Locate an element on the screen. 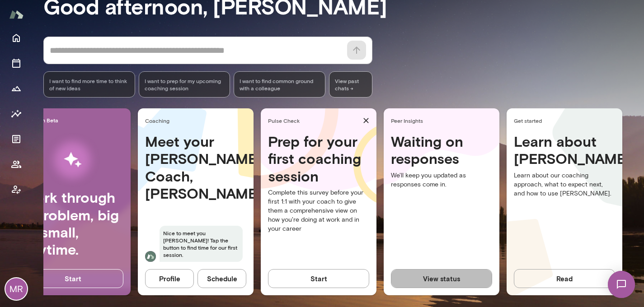 Image resolution: width=644 pixels, height=307 pixels. img: AI Workflows is located at coordinates (73, 160).